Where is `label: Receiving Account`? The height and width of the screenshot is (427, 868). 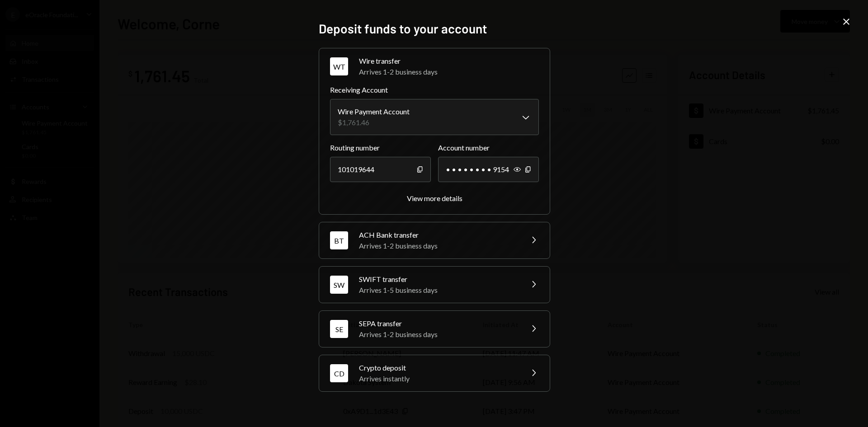 label: Receiving Account is located at coordinates (434, 90).